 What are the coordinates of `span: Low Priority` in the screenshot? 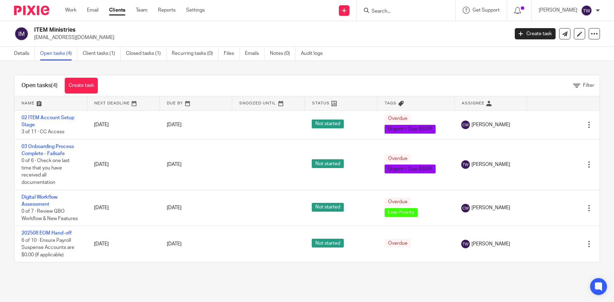 It's located at (401, 212).